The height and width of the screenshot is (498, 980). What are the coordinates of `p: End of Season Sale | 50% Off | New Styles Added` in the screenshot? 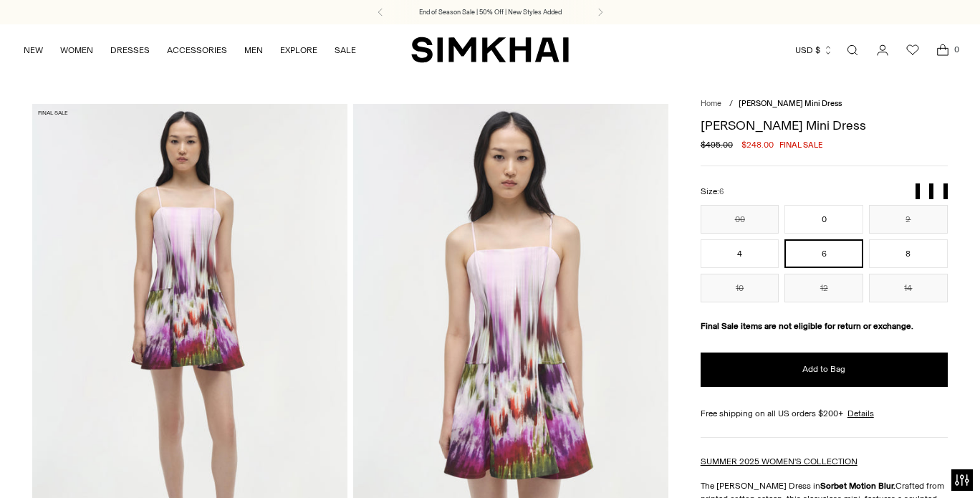 It's located at (490, 12).